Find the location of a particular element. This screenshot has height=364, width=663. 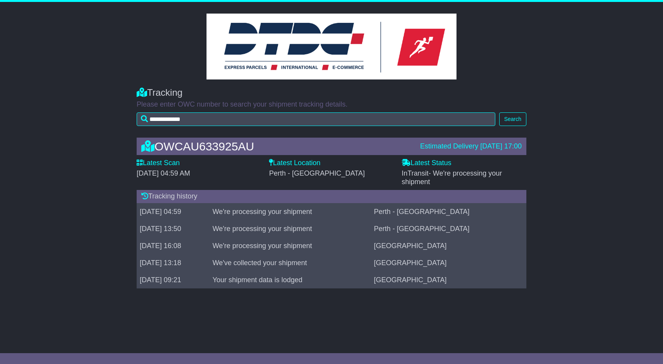

div: Tracking history is located at coordinates (331, 197).